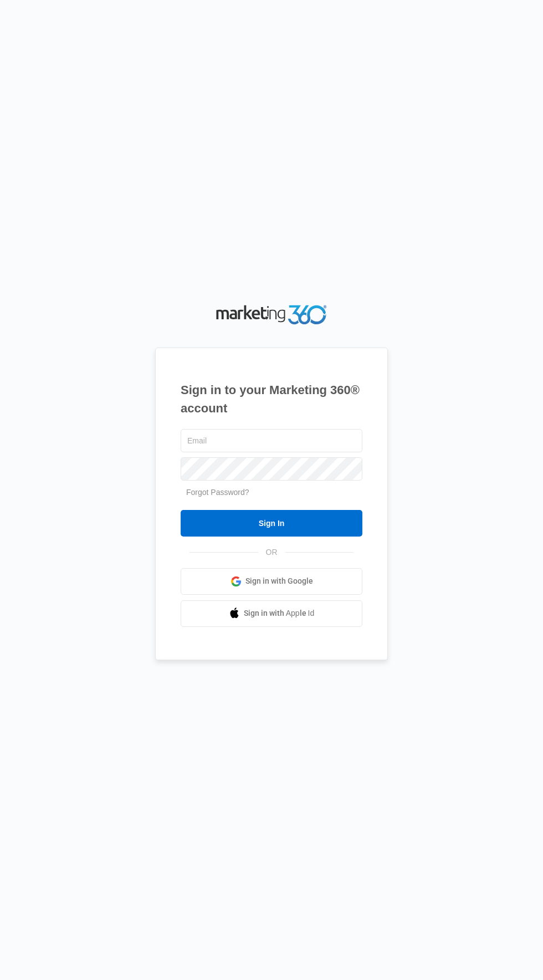  I want to click on a: Sign in with Apple Id, so click(272, 613).